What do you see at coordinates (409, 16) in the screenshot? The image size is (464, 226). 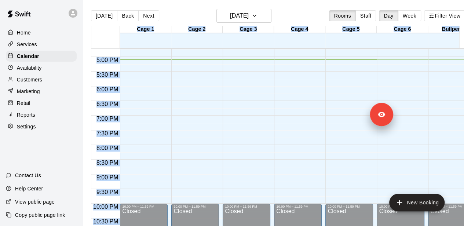 I see `button: Week` at bounding box center [409, 16].